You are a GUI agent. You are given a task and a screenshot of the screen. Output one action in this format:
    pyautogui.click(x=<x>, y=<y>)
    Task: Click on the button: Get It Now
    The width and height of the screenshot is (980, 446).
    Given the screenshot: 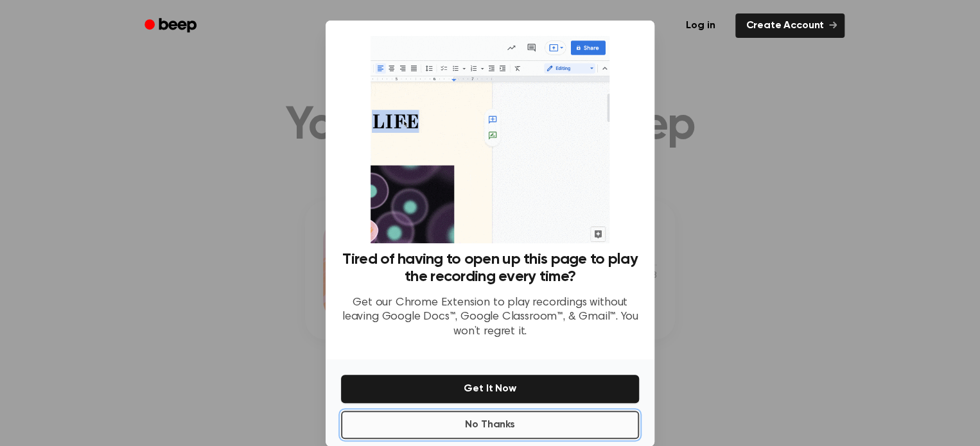 What is the action you would take?
    pyautogui.click(x=490, y=389)
    